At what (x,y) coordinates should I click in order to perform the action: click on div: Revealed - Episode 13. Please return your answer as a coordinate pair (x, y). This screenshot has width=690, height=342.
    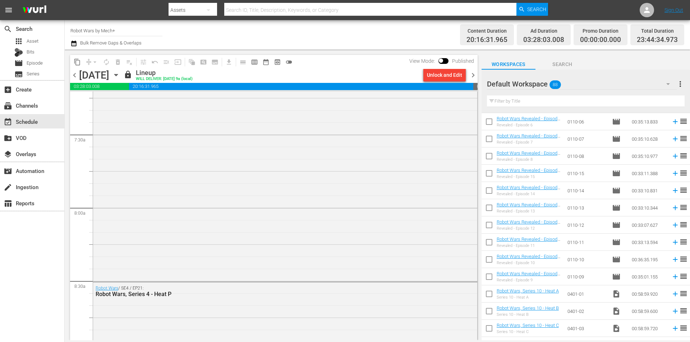
    Looking at the image, I should click on (529, 211).